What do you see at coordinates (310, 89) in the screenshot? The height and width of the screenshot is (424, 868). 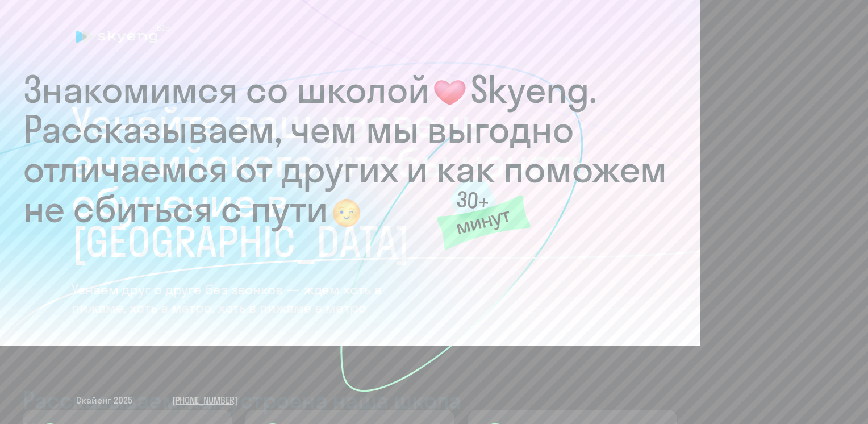 I see `font: Skyeng.` at bounding box center [310, 89].